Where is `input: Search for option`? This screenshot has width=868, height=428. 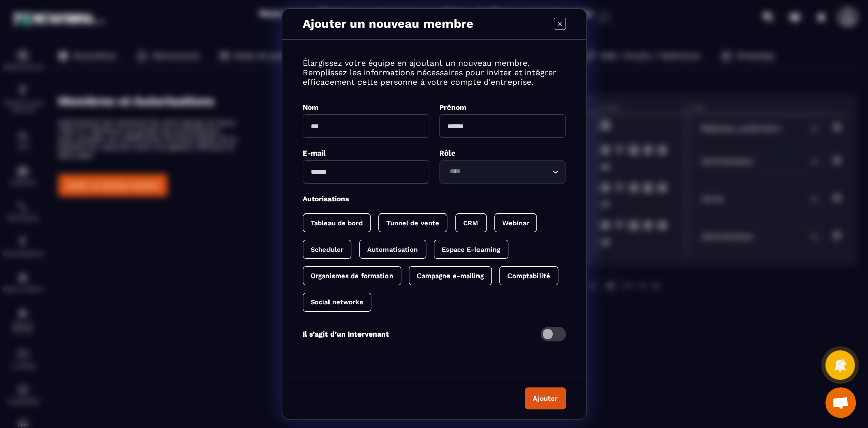 input: Search for option is located at coordinates (497, 172).